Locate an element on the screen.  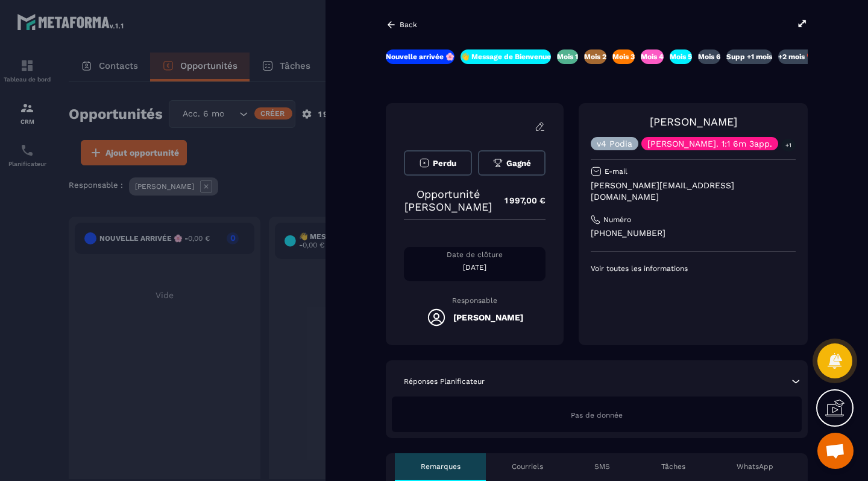
p: Numéro is located at coordinates (617, 220).